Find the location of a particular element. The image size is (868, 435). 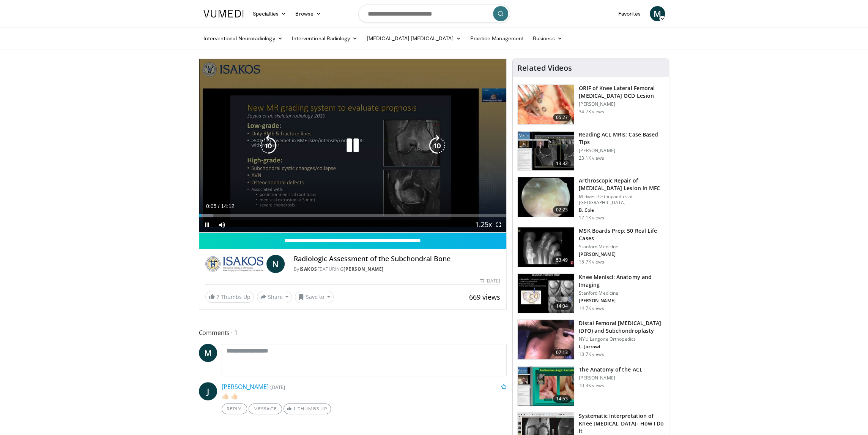

img: 38694_0000_3.png.150x105_q85_crop-smart_upscale.jpg is located at coordinates (546, 197).